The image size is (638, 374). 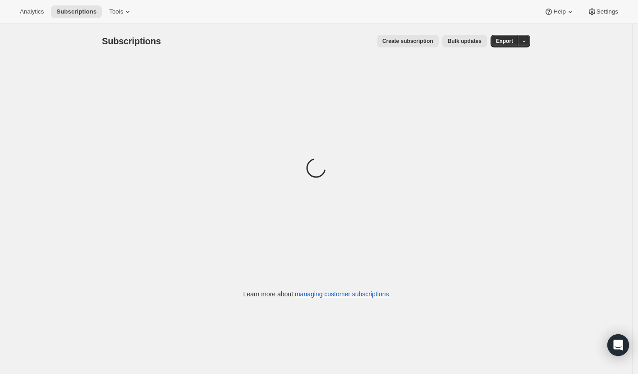 I want to click on span: Create subscription, so click(x=408, y=41).